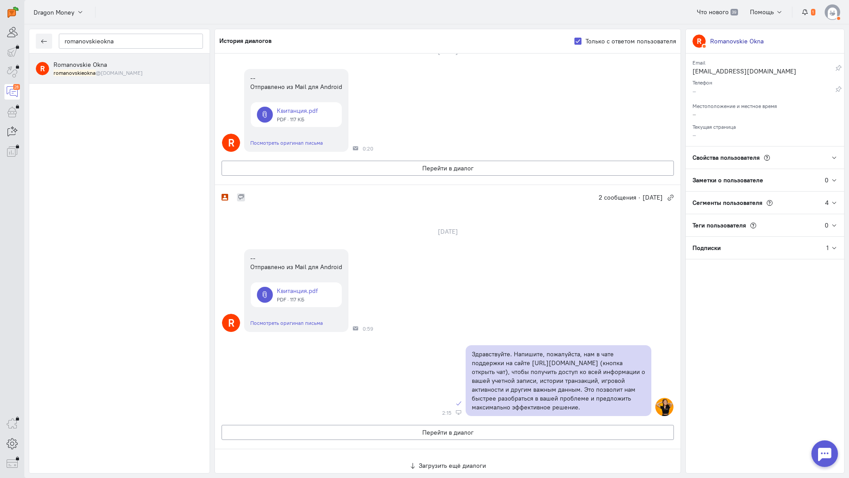  What do you see at coordinates (617, 197) in the screenshot?
I see `span: 2 сообщения` at bounding box center [617, 197].